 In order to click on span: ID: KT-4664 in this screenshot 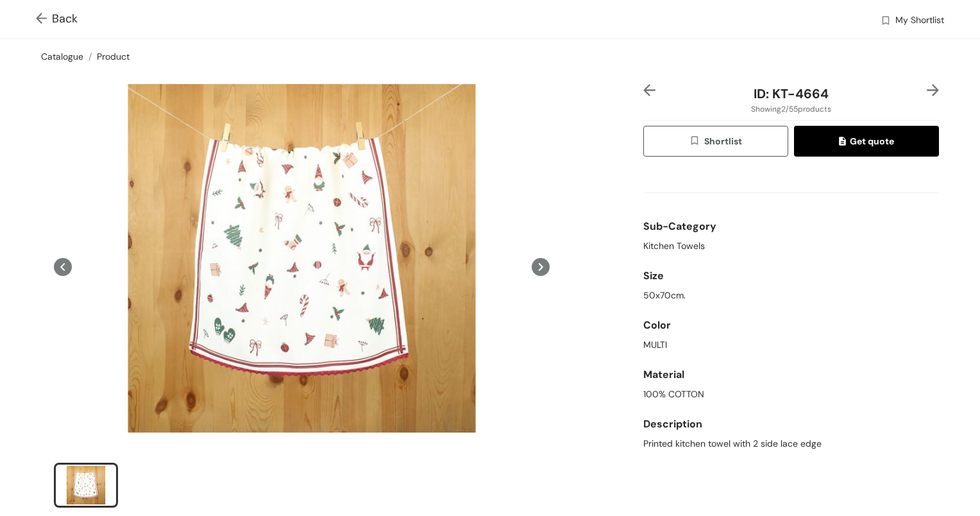, I will do `click(791, 93)`.